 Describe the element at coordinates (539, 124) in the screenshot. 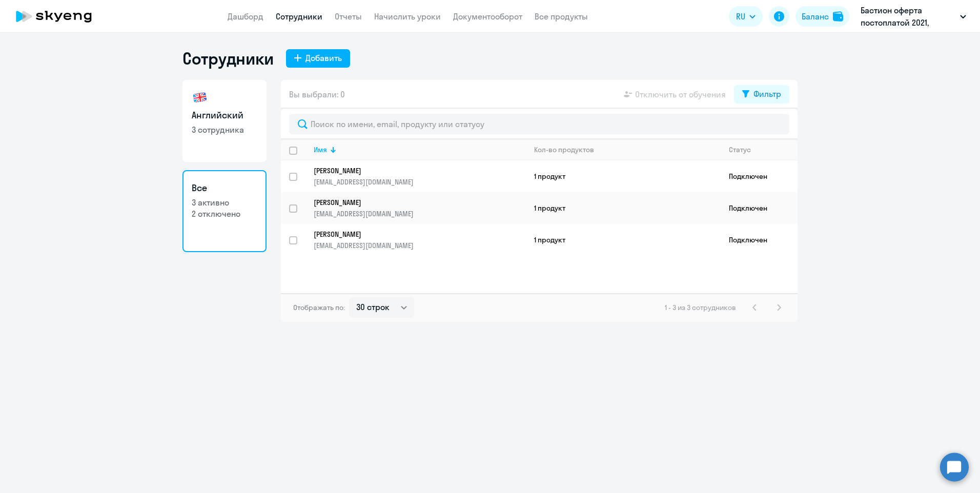

I see `input: Поиск по имени, email, продукту или статусу` at that location.